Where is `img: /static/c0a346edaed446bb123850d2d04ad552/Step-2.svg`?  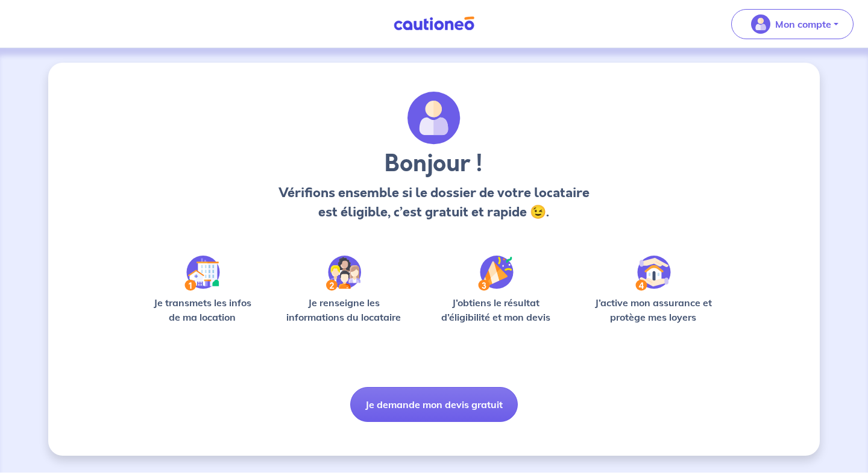
img: /static/c0a346edaed446bb123850d2d04ad552/Step-2.svg is located at coordinates (344, 274).